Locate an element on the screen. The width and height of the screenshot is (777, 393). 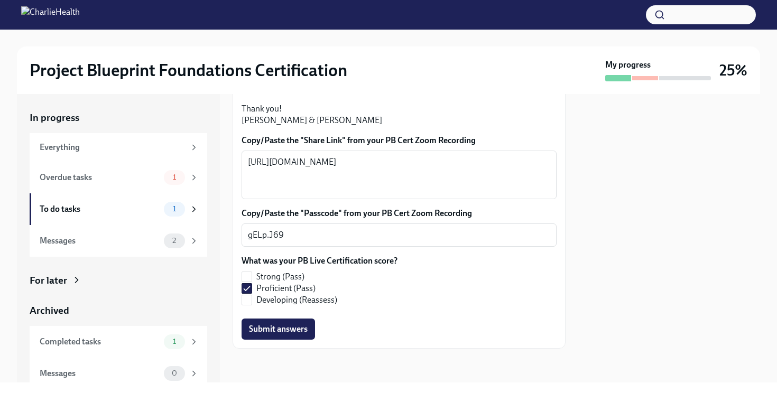
a: Messages0 is located at coordinates (118, 373).